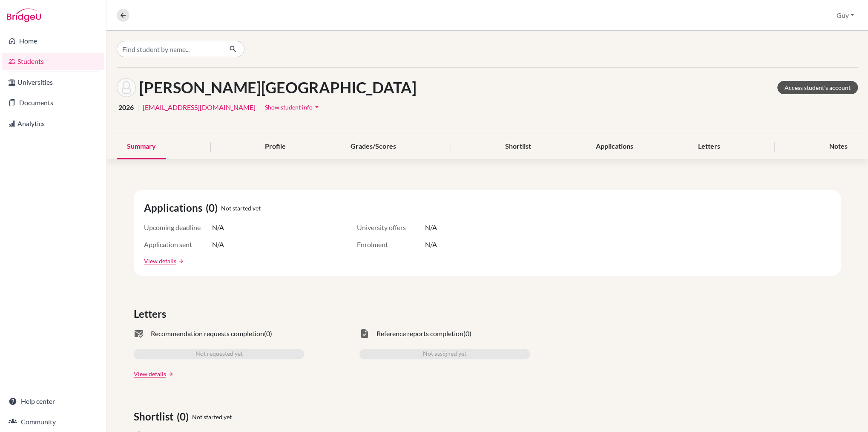 This screenshot has width=868, height=432. What do you see at coordinates (391, 244) in the screenshot?
I see `span: Enrolment` at bounding box center [391, 244].